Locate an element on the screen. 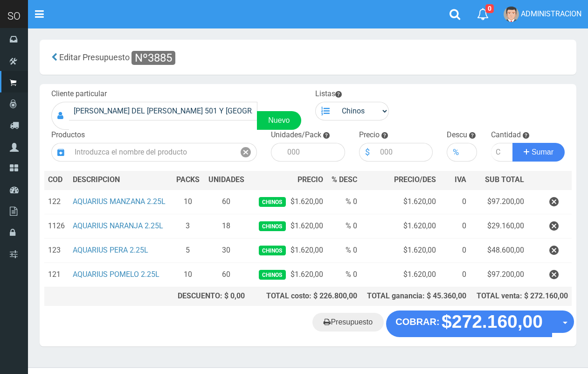  label: Productos is located at coordinates (68, 135).